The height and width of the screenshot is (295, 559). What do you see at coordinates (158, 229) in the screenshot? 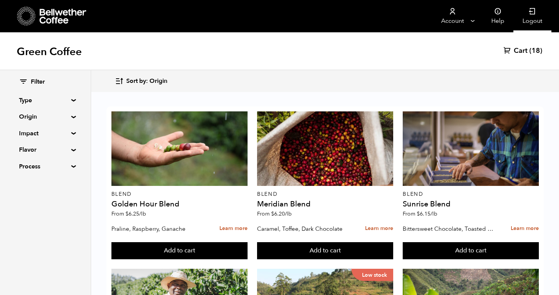
I see `p: Praline, Raspberry, Ganache` at bounding box center [158, 229].